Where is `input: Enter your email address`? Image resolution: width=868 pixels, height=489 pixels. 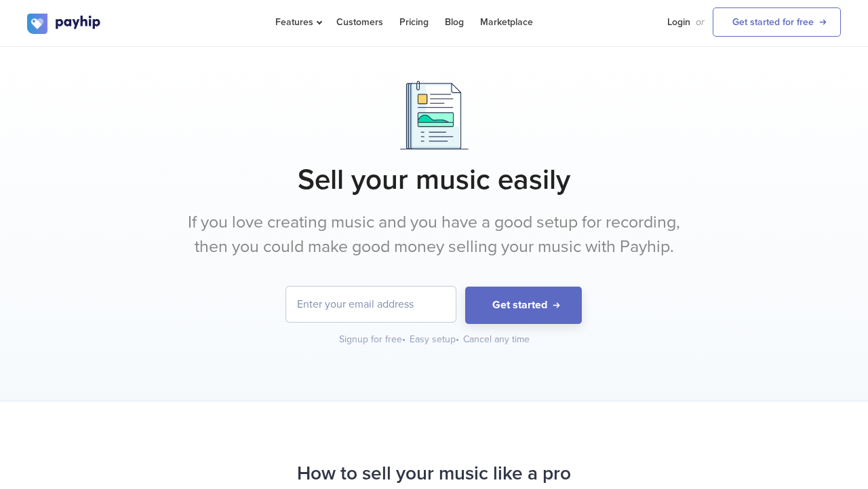
input: Enter your email address is located at coordinates (371, 304).